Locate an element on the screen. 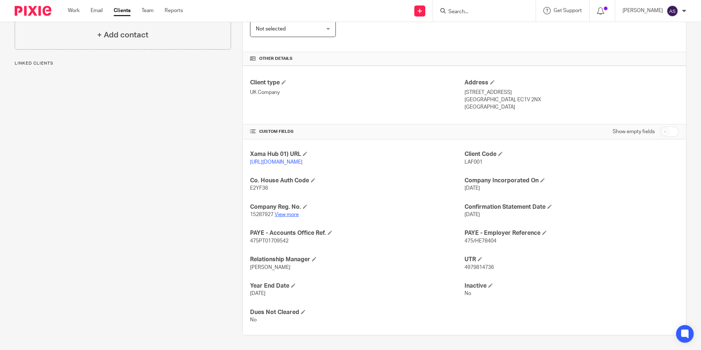  span: E2YF36 is located at coordinates (259, 188).